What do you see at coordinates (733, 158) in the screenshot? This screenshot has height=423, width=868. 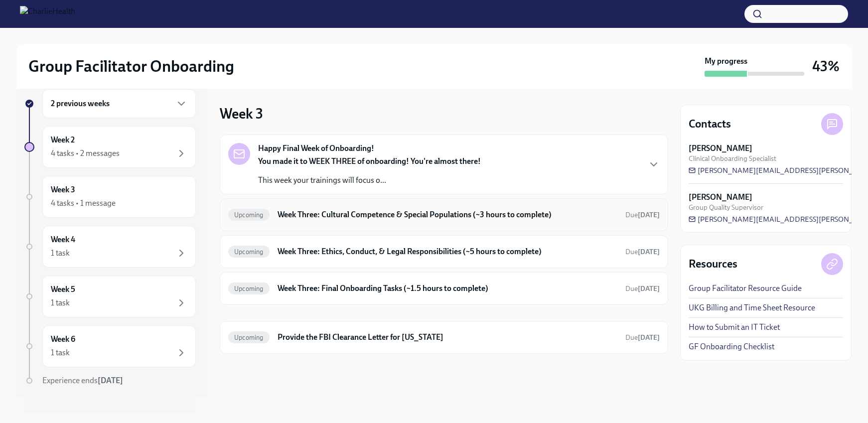 I see `span: Clinical Onboarding Specialist` at bounding box center [733, 158].